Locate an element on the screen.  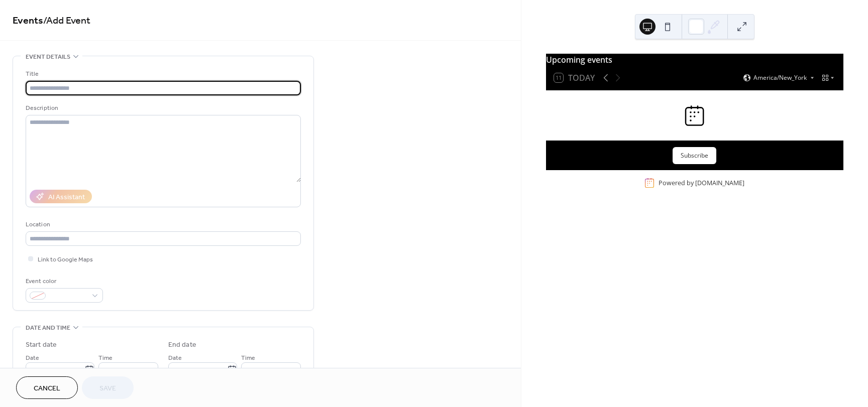
button: Subscribe is located at coordinates (694, 156).